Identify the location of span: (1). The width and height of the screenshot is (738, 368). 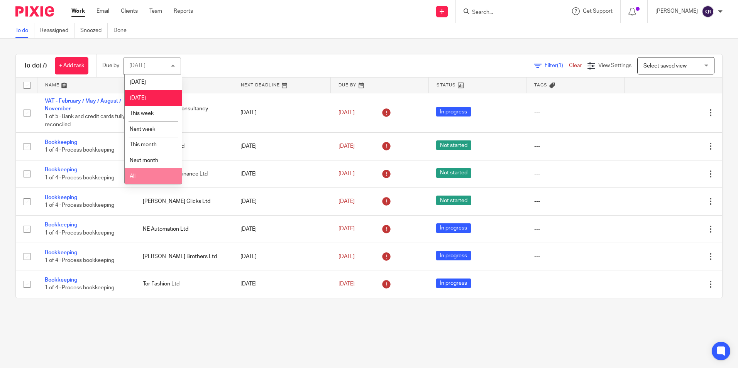
(560, 66).